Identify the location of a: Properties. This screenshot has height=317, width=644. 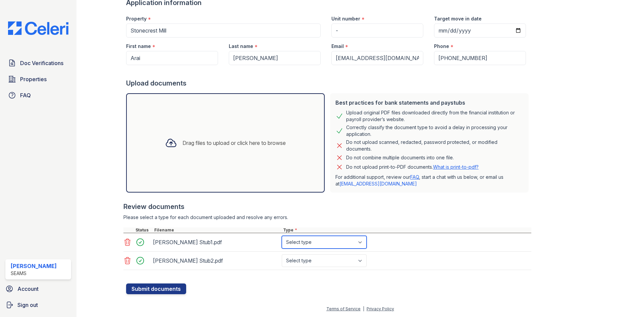
(38, 79).